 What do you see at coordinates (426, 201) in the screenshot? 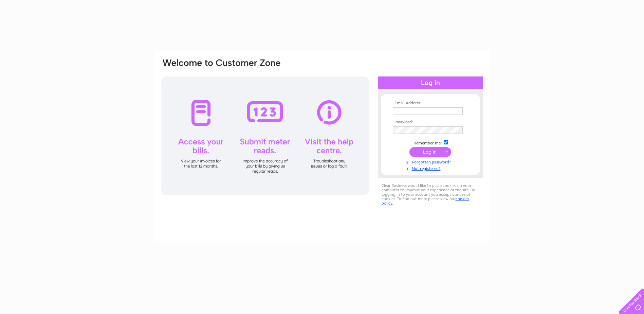
I see `a: cookies policy` at bounding box center [426, 201].